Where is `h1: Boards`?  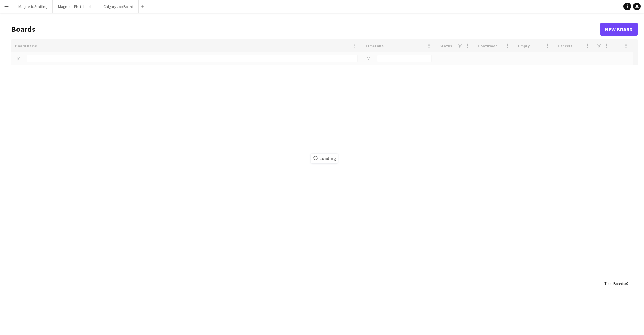
h1: Boards is located at coordinates (306, 30).